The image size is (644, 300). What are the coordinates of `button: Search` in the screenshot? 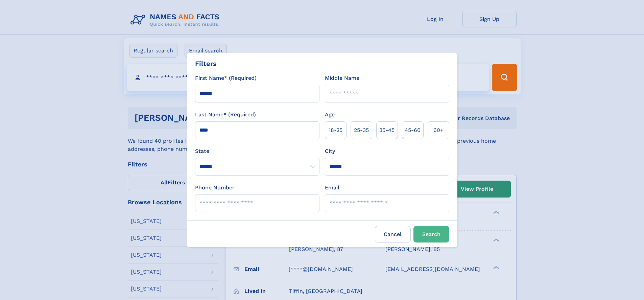 It's located at (431, 234).